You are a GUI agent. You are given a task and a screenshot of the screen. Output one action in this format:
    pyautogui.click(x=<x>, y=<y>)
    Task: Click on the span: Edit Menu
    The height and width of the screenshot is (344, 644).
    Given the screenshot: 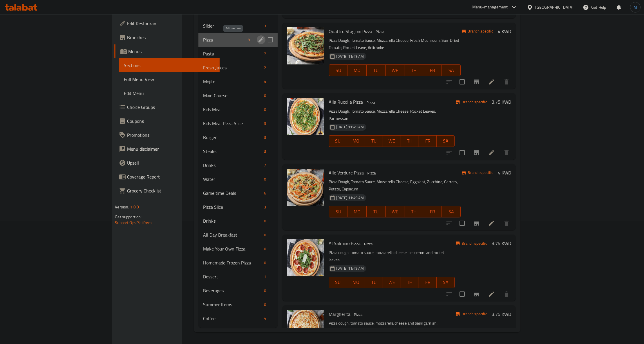 What is the action you would take?
    pyautogui.click(x=170, y=93)
    